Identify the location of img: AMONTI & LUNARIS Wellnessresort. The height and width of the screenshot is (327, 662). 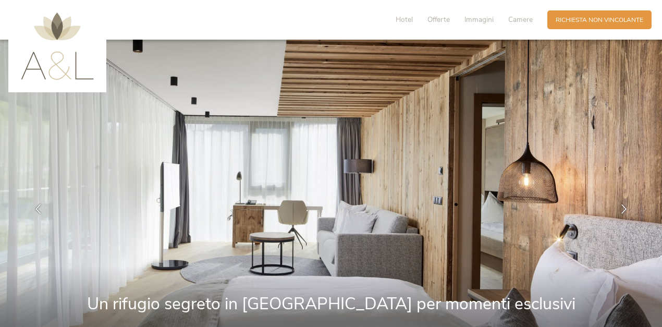
(57, 46).